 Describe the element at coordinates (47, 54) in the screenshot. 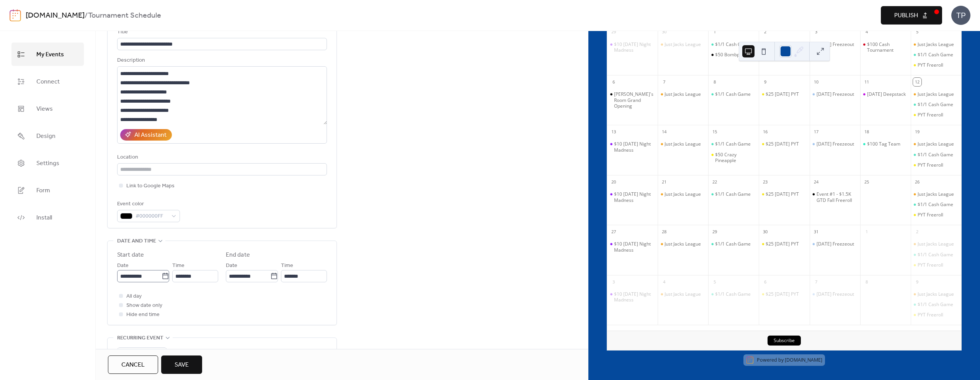

I see `a: My Events` at that location.